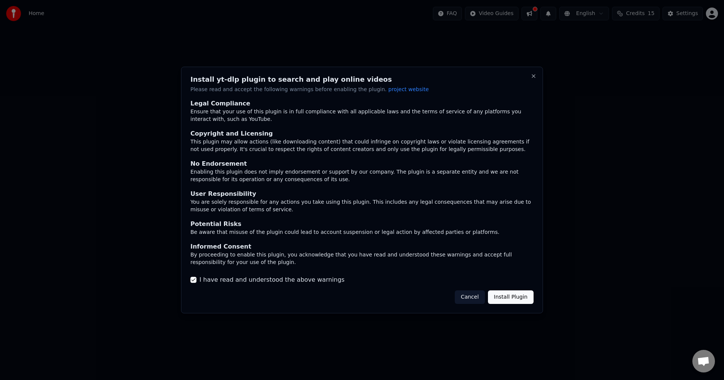  I want to click on div: By proceeding to enable this plugin, you acknowledge that you have read and understood these warn..., so click(362, 259).